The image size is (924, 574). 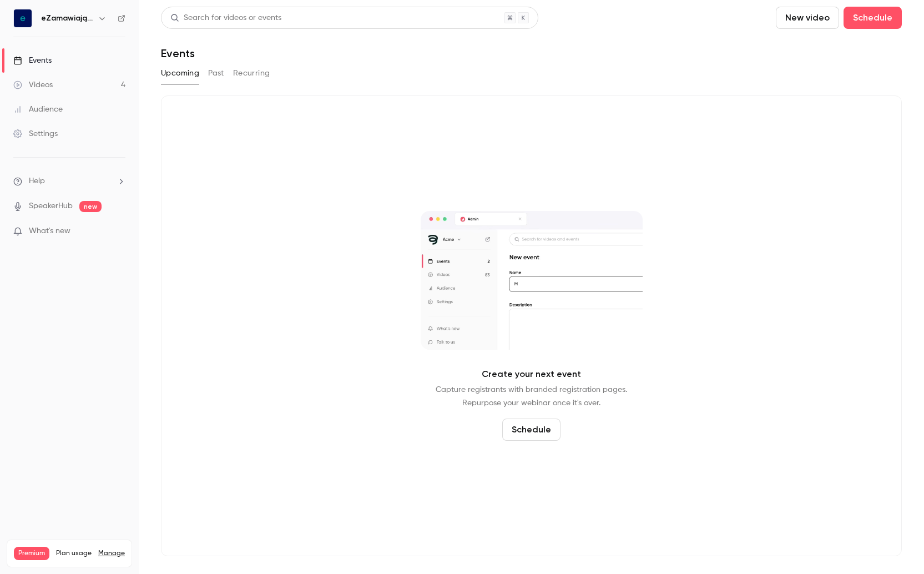 What do you see at coordinates (32, 61) in the screenshot?
I see `div: Events` at bounding box center [32, 61].